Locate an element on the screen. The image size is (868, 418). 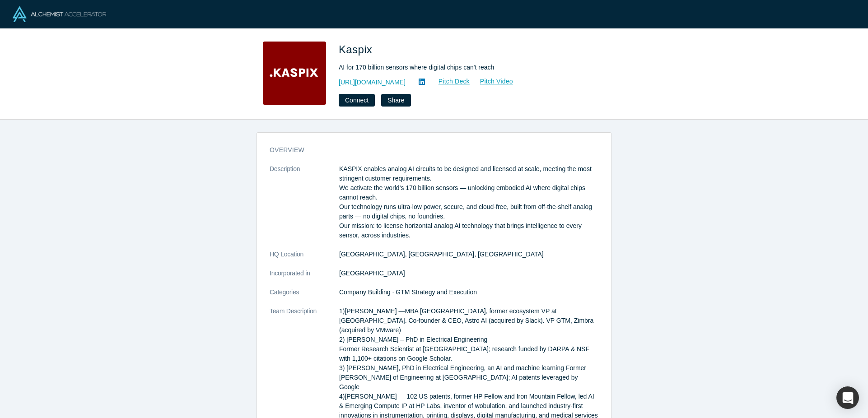
dt: Categories is located at coordinates (304, 297).